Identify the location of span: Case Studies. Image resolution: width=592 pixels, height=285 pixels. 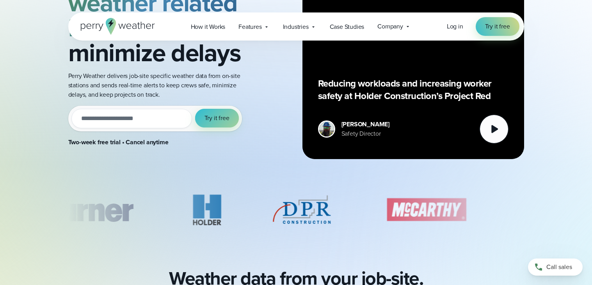
(347, 27).